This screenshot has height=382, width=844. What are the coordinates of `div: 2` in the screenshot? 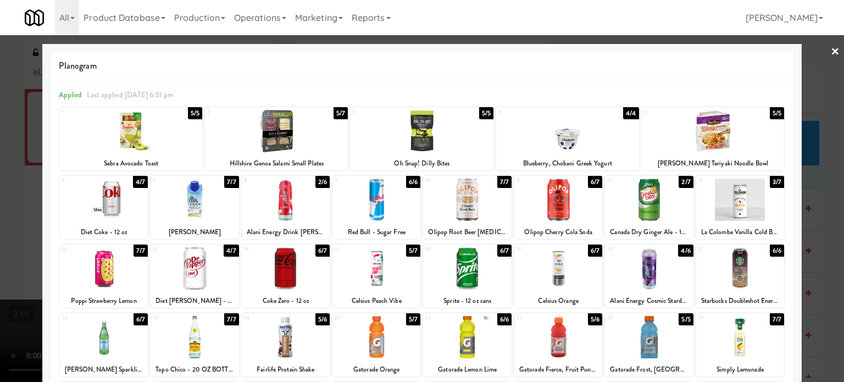 It's located at (242, 112).